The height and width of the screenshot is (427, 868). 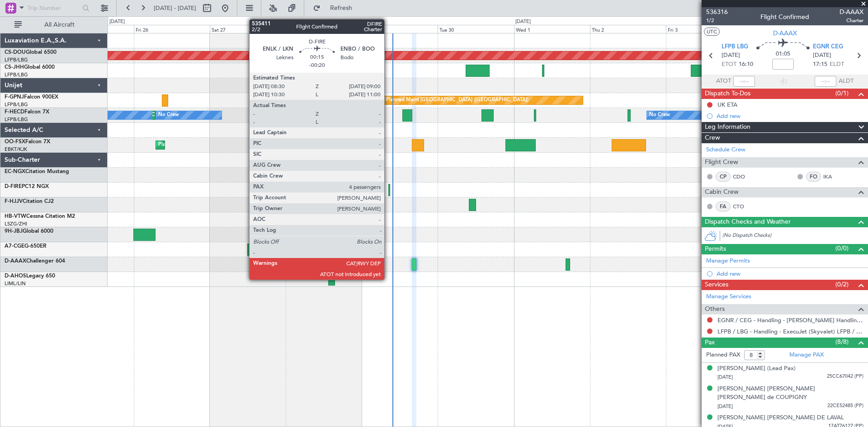 What do you see at coordinates (14, 112) in the screenshot?
I see `span: F-HECD` at bounding box center [14, 112].